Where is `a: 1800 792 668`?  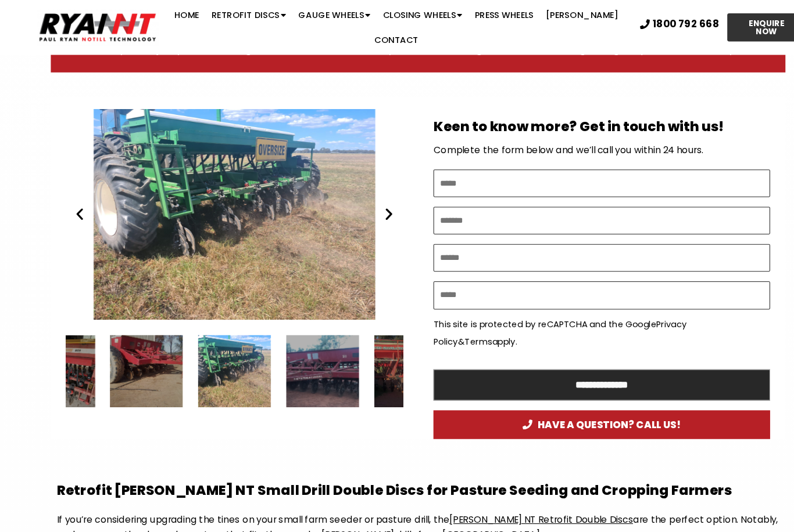
a: 1800 792 668 is located at coordinates (645, 23).